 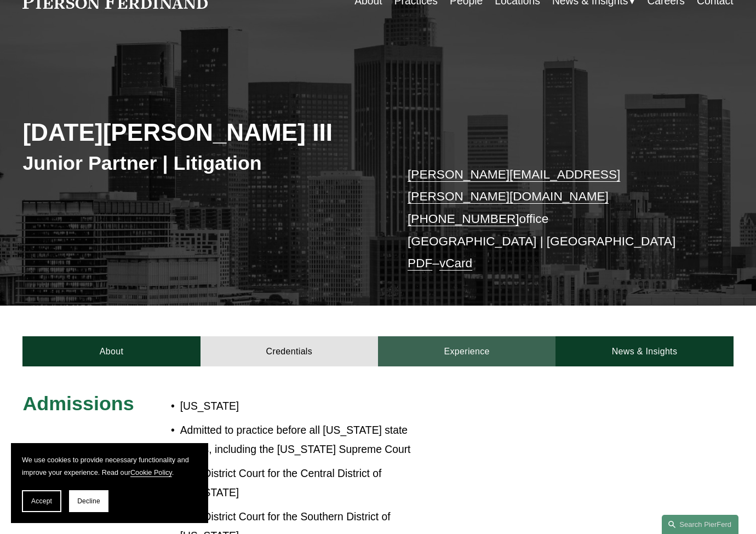 I want to click on button: Decline, so click(x=89, y=501).